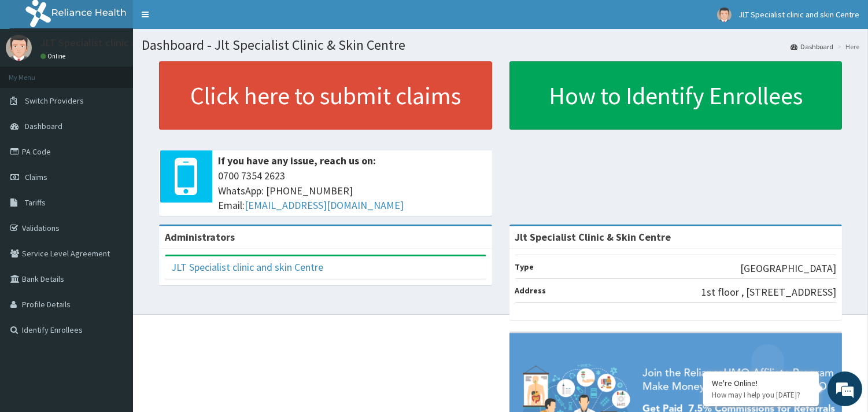 Image resolution: width=868 pixels, height=412 pixels. Describe the element at coordinates (55, 56) in the screenshot. I see `a: Online` at that location.